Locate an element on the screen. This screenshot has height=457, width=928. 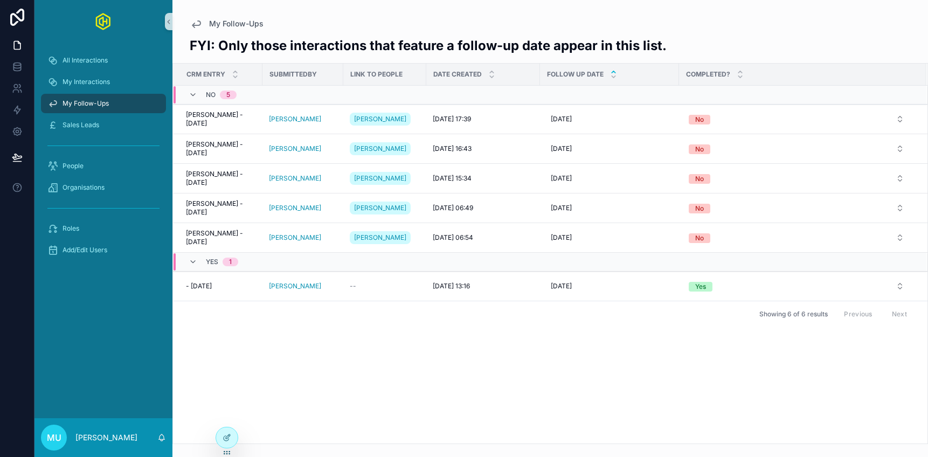
a: Organisations is located at coordinates (103, 187).